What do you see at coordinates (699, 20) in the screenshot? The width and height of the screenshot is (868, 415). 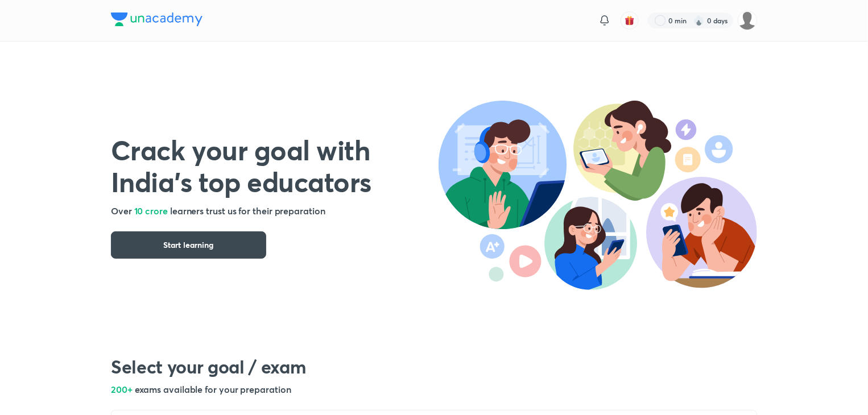 I see `img: streak` at bounding box center [699, 20].